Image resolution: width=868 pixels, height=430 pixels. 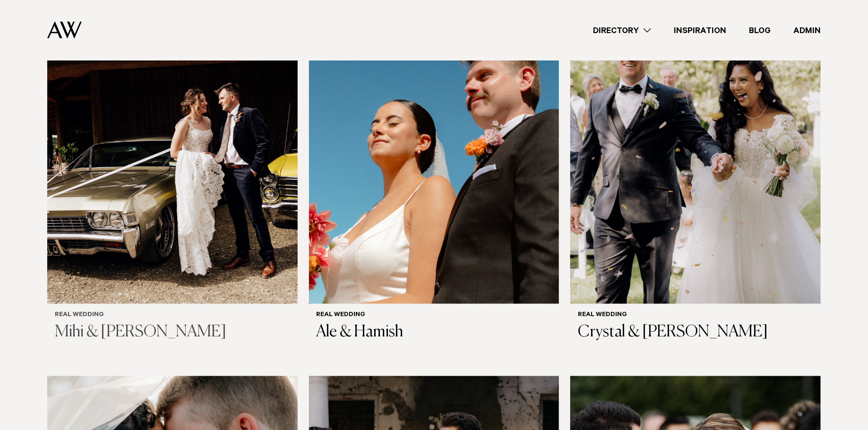 I want to click on a: Inspiration, so click(x=700, y=30).